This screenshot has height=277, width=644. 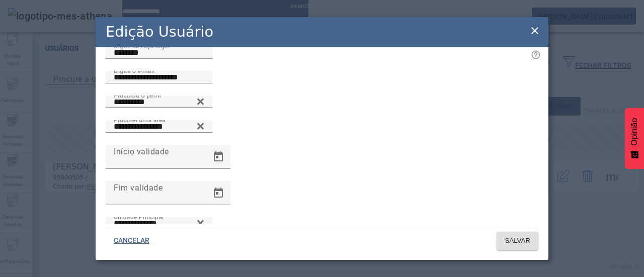 What do you see at coordinates (131, 241) in the screenshot?
I see `font: CANCELAR` at bounding box center [131, 241].